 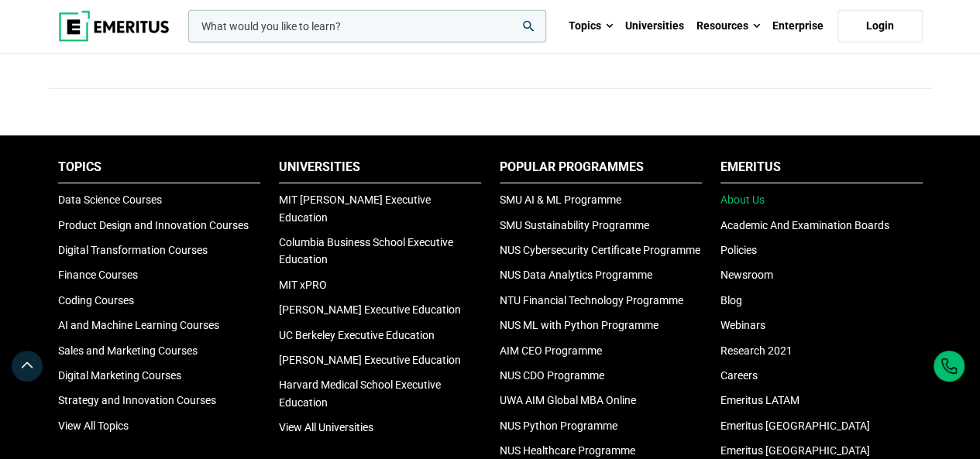 I want to click on a: AIM CEO Programme, so click(x=550, y=350).